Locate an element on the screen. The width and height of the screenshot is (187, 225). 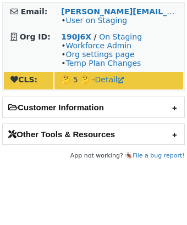
td: 🤔 5 🤔 - is located at coordinates (119, 81).